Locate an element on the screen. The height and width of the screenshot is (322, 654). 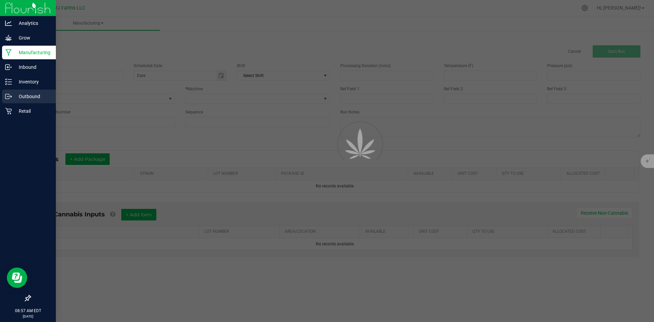
inline-svg: Manufacturing is located at coordinates (9, 52).